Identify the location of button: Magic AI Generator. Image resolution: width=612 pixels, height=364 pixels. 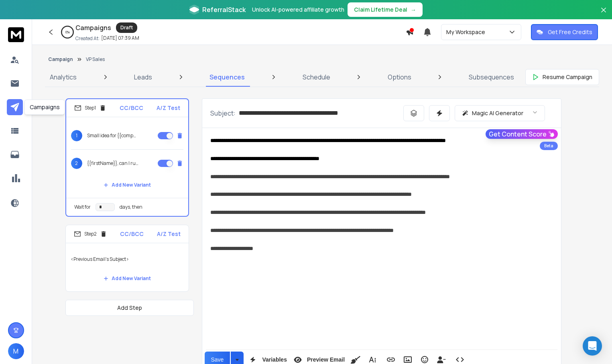
(500, 113).